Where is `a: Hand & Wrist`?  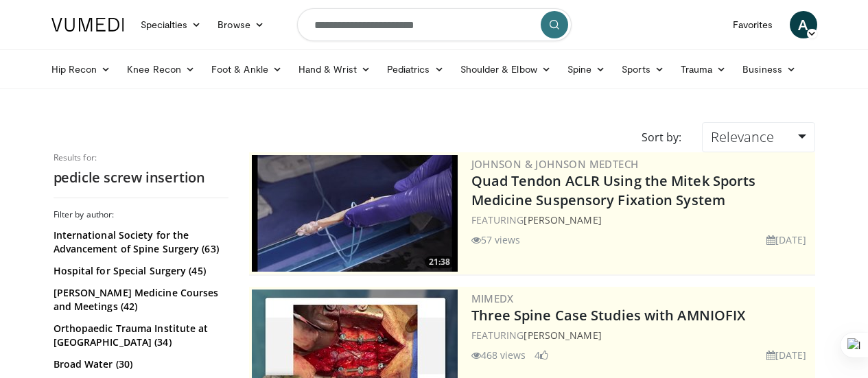 a: Hand & Wrist is located at coordinates (334, 69).